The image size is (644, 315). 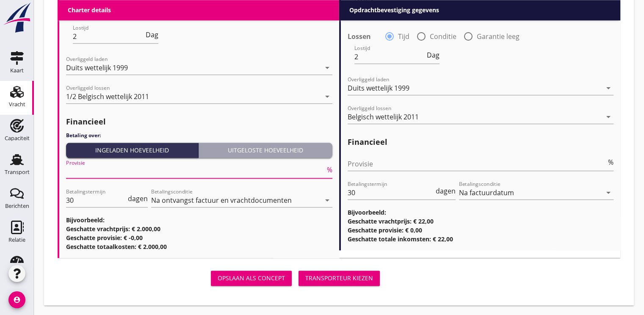 I want to click on img: logo-small.a267ee39.svg, so click(x=17, y=18).